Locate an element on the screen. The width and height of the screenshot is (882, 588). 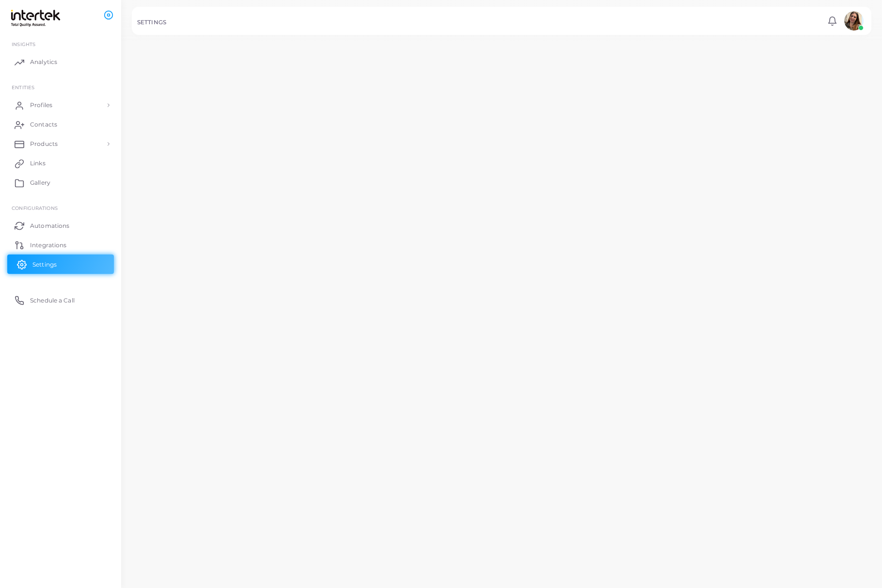
img: logo is located at coordinates (35, 18).